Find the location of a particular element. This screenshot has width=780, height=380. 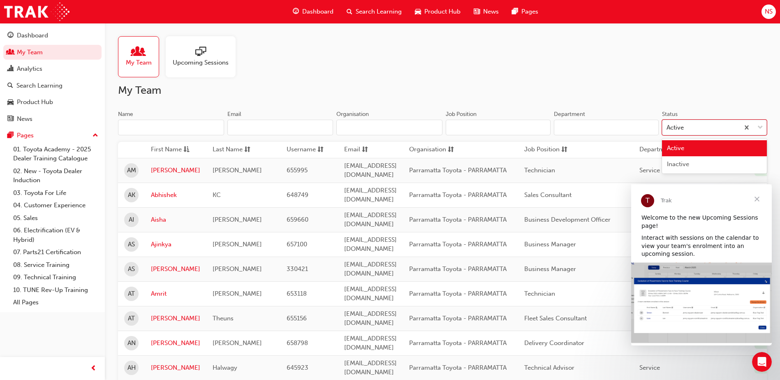

a: Amrit is located at coordinates (176, 294).